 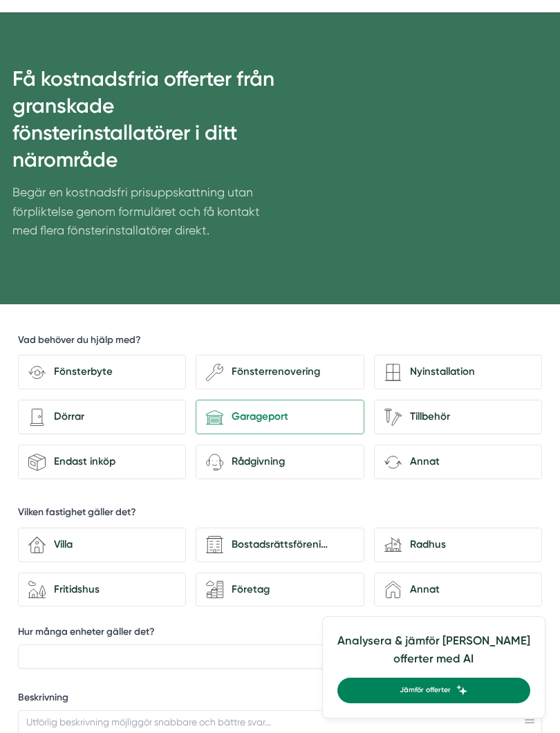 What do you see at coordinates (280, 699) in the screenshot?
I see `label: Beskrivning` at bounding box center [280, 699].